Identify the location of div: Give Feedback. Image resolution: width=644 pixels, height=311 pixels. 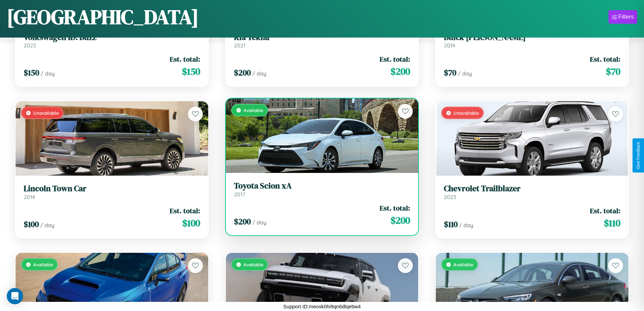
(639, 156).